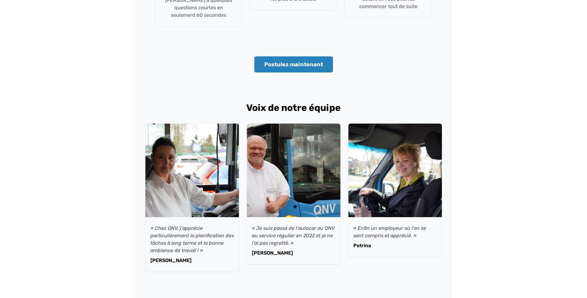 The width and height of the screenshot is (587, 298). I want to click on p: « Je suis passé de l’autocar au QNV au service régulier en 2022 et je ne l’ai pas regretté. », so click(294, 236).